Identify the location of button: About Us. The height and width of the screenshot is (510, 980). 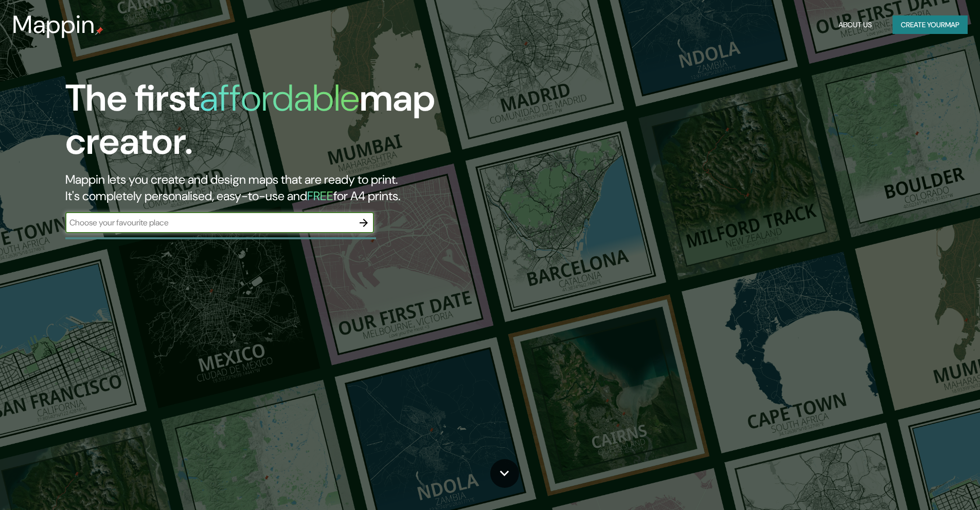
(855, 25).